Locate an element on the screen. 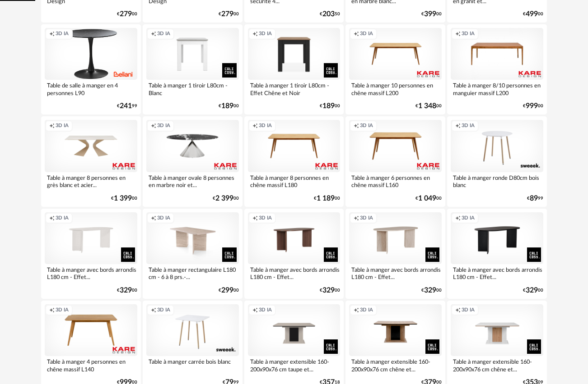  span: 1 049 is located at coordinates (427, 199).